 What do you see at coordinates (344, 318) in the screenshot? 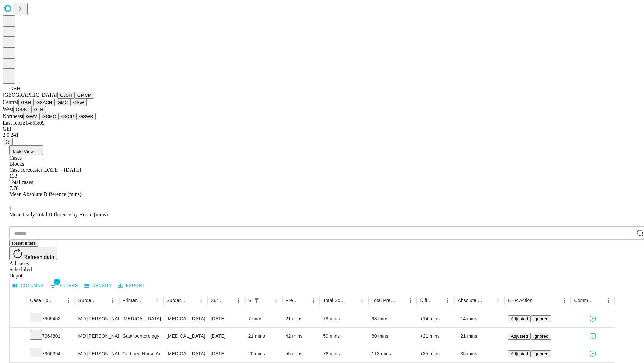
I see `div: 79 mins` at bounding box center [344, 318].